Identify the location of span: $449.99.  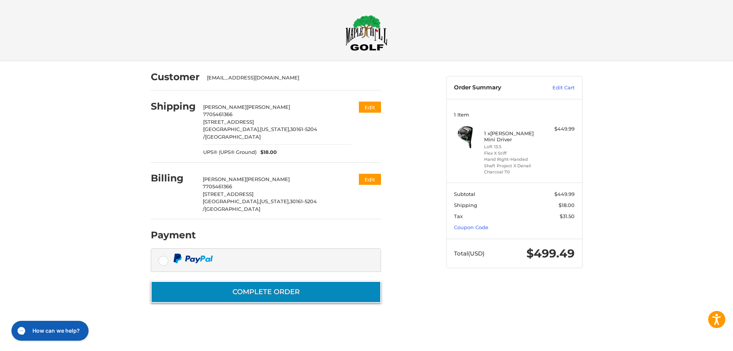
(564, 194).